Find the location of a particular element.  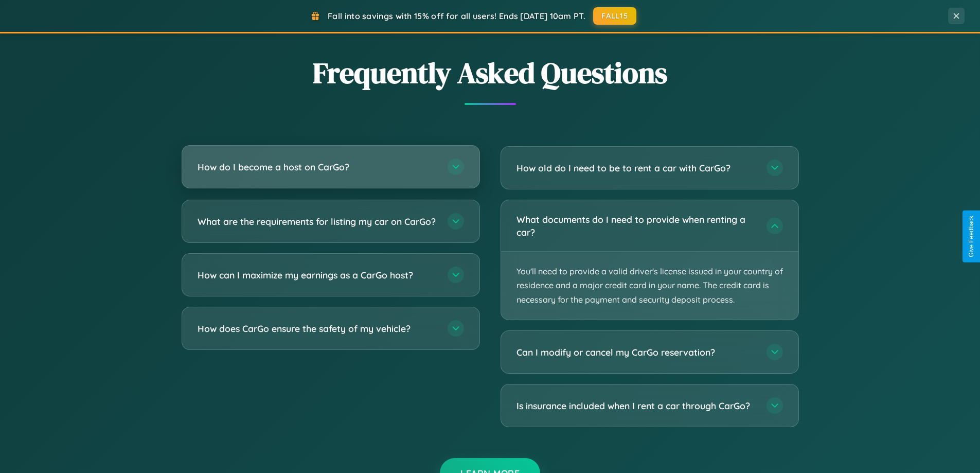

button: FALL15 is located at coordinates (615, 16).